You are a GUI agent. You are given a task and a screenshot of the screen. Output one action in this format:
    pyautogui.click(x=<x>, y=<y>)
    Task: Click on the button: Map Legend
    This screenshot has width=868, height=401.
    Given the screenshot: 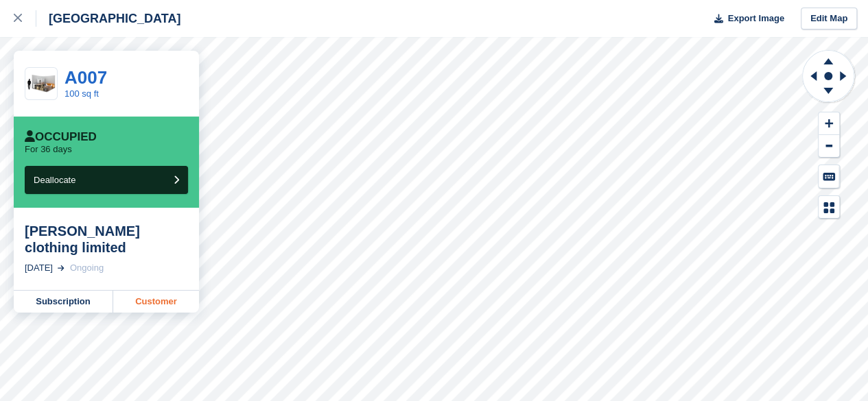 What is the action you would take?
    pyautogui.click(x=829, y=207)
    